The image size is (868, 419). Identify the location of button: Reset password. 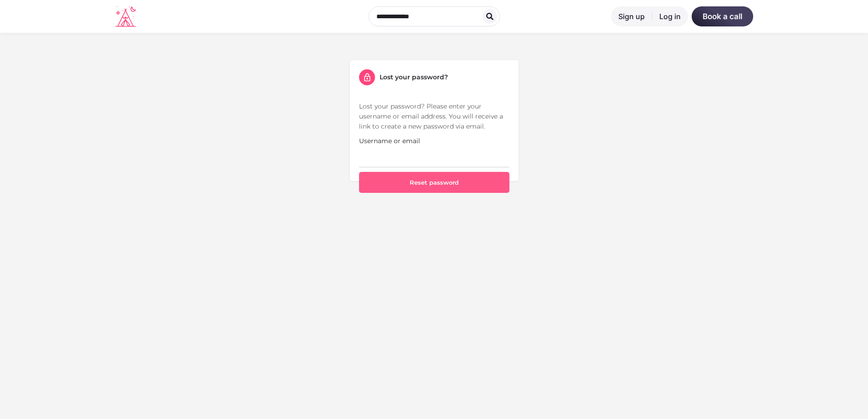
(434, 183).